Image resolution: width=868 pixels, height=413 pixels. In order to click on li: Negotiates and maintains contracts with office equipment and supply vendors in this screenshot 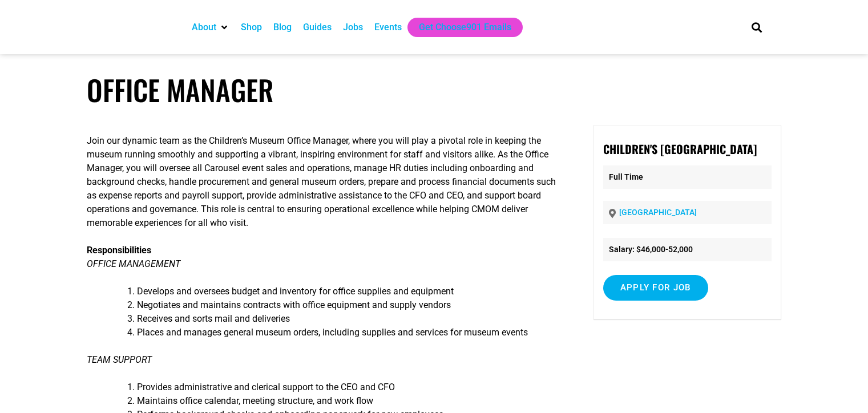, I will do `click(348, 305)`.